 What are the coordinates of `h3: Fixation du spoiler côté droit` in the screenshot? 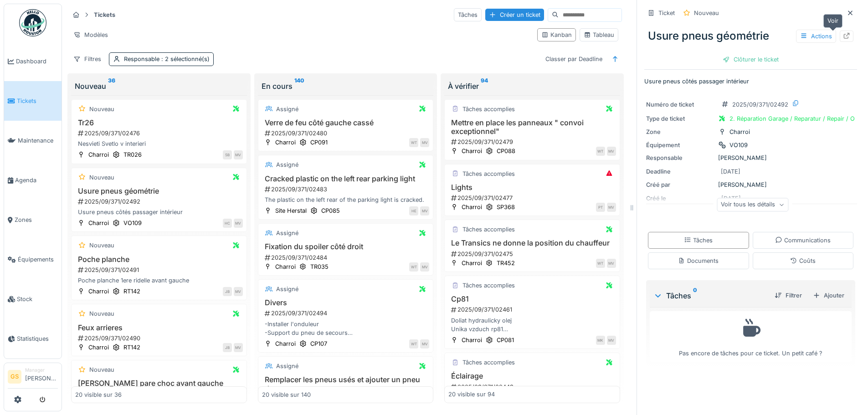 It's located at (346, 246).